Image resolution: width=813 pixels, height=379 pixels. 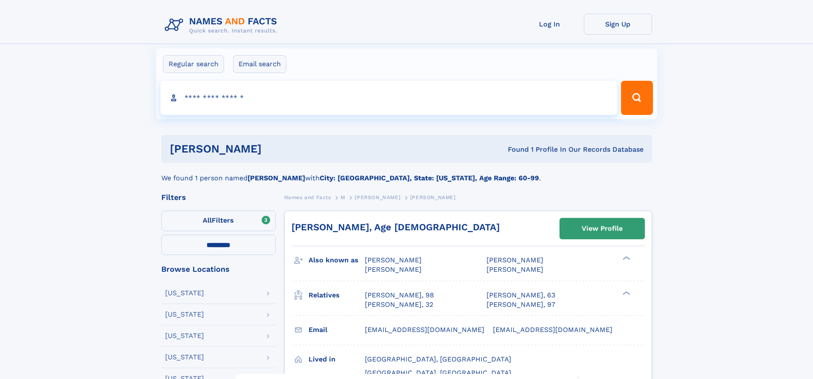 What do you see at coordinates (308, 197) in the screenshot?
I see `a: Names and Facts` at bounding box center [308, 197].